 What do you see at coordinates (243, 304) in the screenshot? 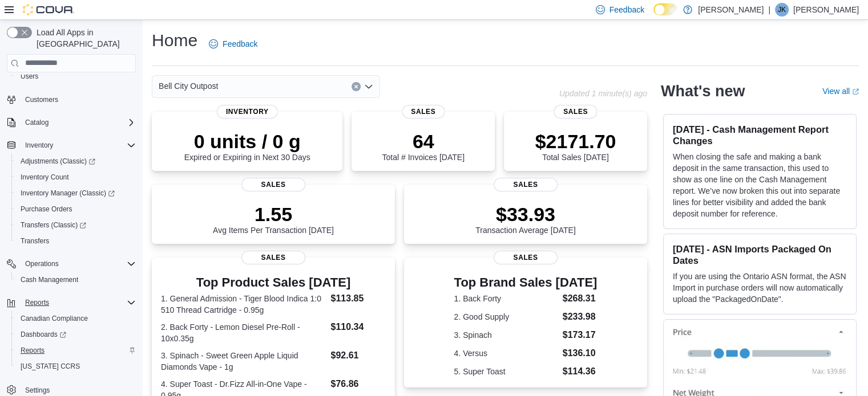
I see `dt: 1. General Admission - Tiger Blood Indica 1:0 510 Thread Cartridge - 0.95g` at bounding box center [243, 304].